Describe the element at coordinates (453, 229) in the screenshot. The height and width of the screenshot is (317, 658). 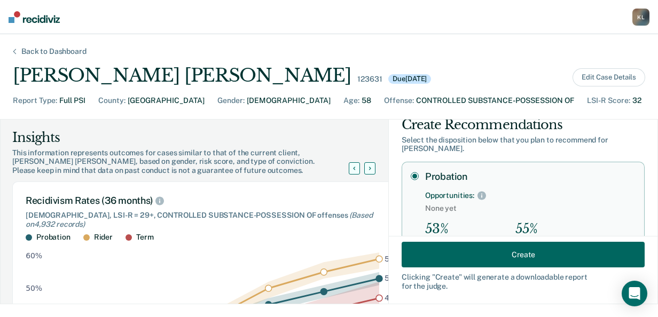
I see `div: 53%` at that location.